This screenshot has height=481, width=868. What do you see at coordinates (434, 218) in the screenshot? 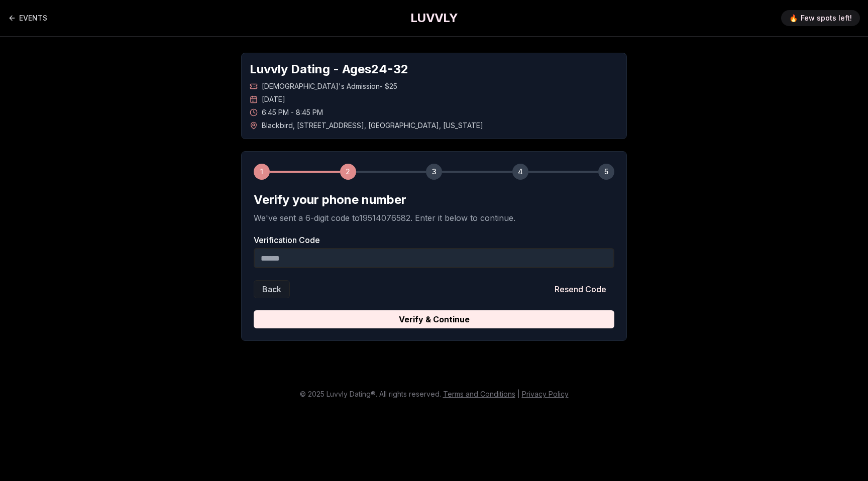
I see `p: We've sent a 6-digit code to 19514076582 . Enter it below to continue.` at bounding box center [434, 218].